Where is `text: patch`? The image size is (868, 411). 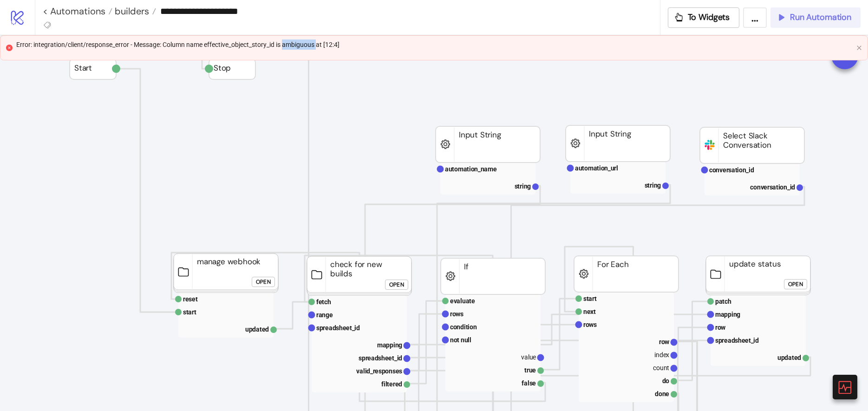 text: patch is located at coordinates (723, 302).